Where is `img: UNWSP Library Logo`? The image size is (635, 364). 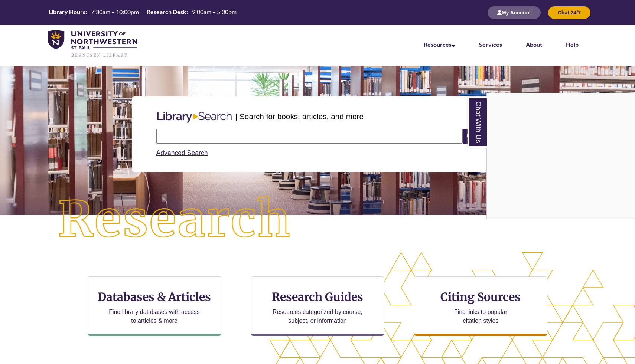
img: UNWSP Library Logo is located at coordinates (92, 44).